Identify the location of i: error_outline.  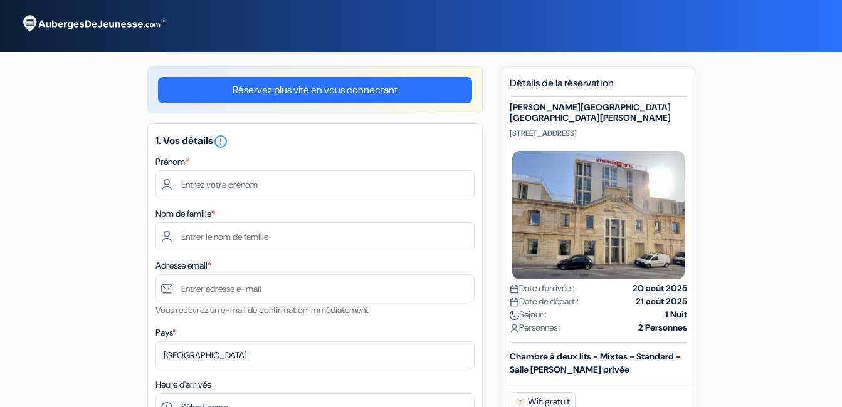
(221, 142).